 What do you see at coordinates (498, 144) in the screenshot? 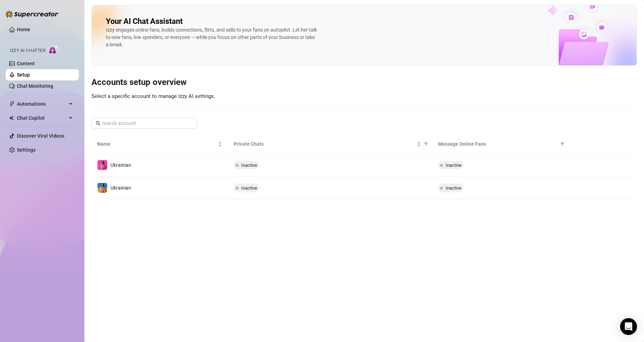
I see `span: Message Online Fans` at bounding box center [498, 144].